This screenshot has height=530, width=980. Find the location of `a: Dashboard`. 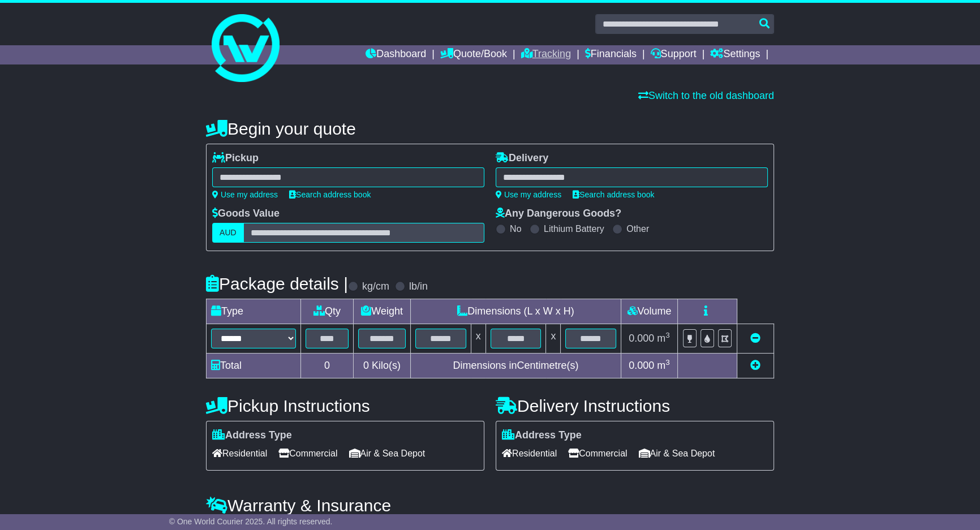

a: Dashboard is located at coordinates (395, 55).